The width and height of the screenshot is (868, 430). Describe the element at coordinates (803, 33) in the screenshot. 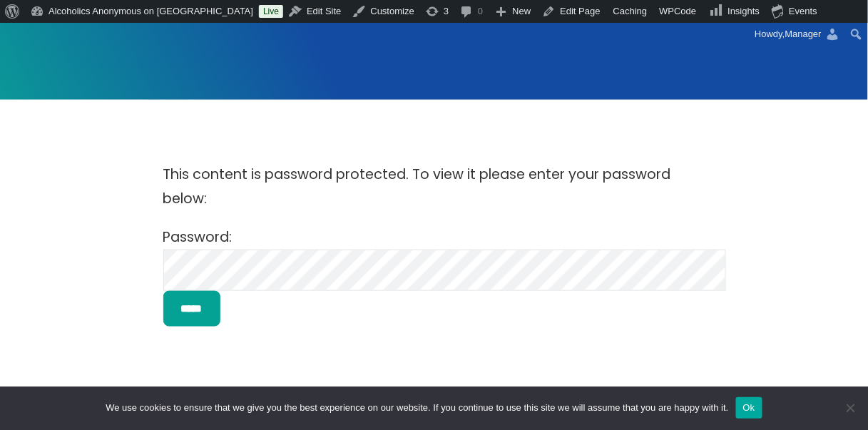

I see `span: Manager` at that location.